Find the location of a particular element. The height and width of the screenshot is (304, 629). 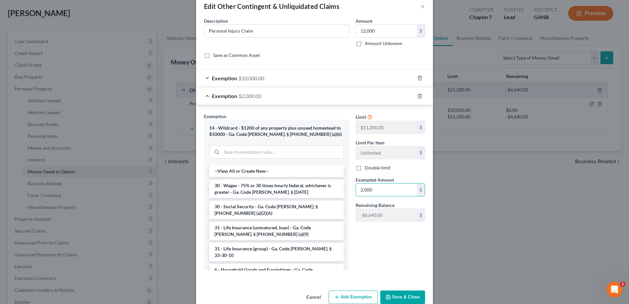

li: --View All or Create New-- is located at coordinates (276, 171).